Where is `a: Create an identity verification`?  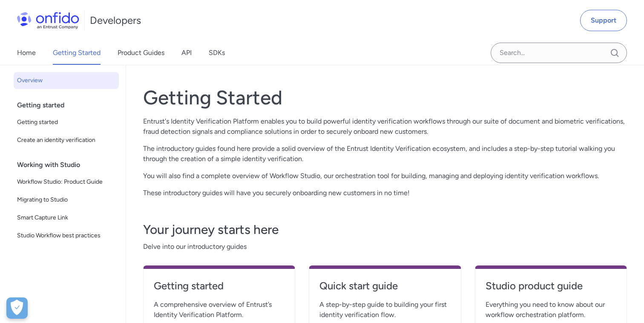 a: Create an identity verification is located at coordinates (66, 141).